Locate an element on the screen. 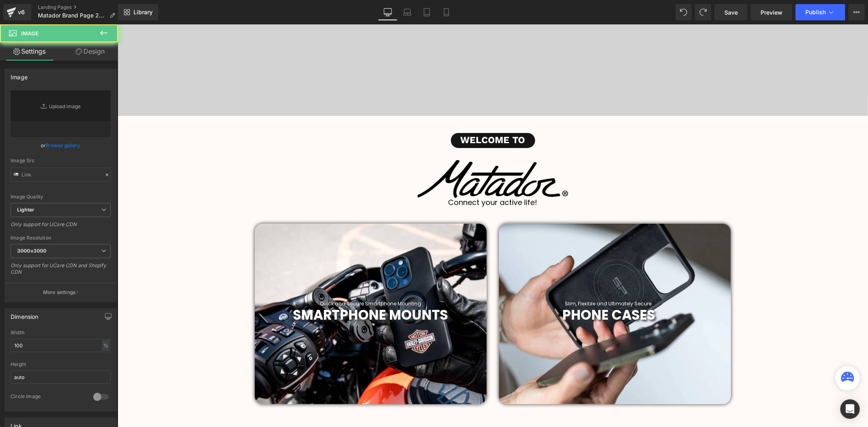  b: PHONE CASES is located at coordinates (492, 290).